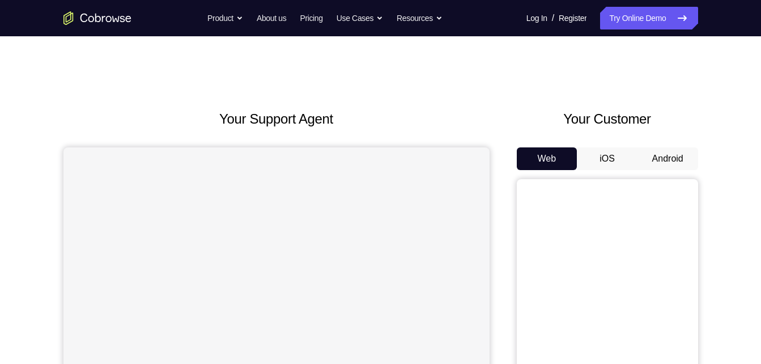 The height and width of the screenshot is (364, 761). Describe the element at coordinates (97, 18) in the screenshot. I see `a: Go to the home page` at that location.